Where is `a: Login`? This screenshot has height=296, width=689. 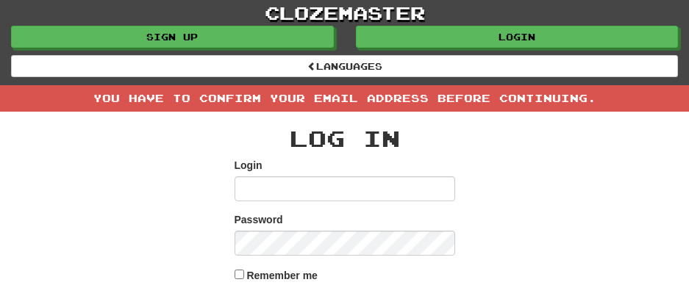 a: Login is located at coordinates (517, 37).